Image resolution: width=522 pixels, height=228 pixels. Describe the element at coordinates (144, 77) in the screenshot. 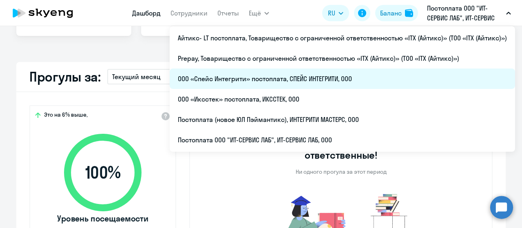

I see `button: Текущий месяц` at that location.